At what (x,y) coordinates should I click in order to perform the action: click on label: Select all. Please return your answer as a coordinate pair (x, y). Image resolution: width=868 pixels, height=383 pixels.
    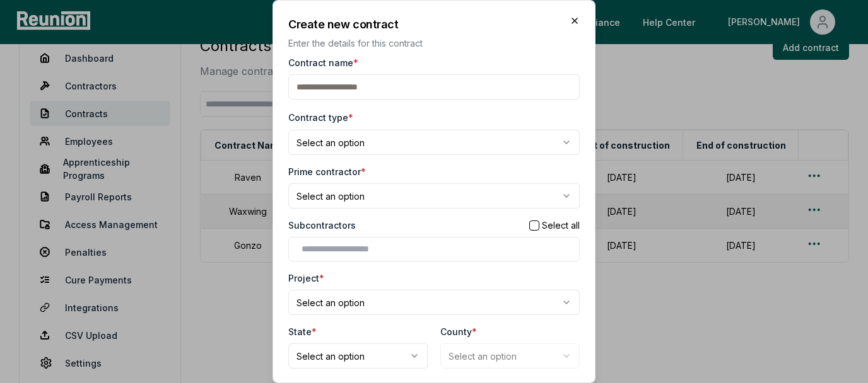
    Looking at the image, I should click on (561, 226).